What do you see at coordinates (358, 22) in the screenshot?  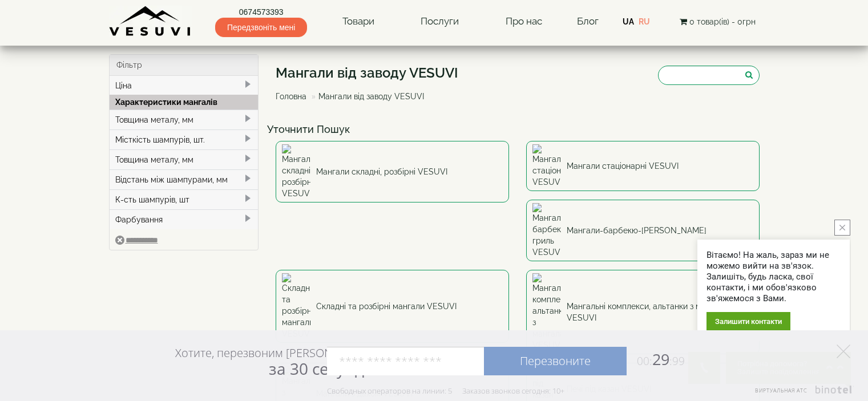 I see `a: Товари` at bounding box center [358, 22].